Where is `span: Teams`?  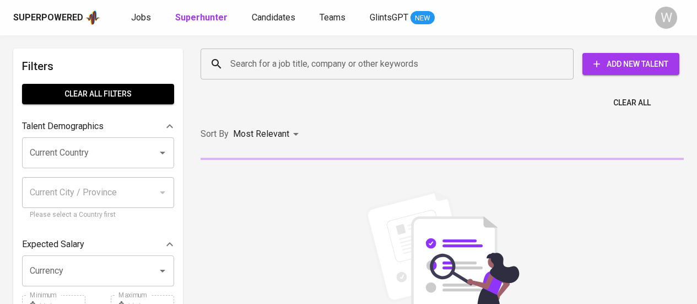
span: Teams is located at coordinates (332, 17).